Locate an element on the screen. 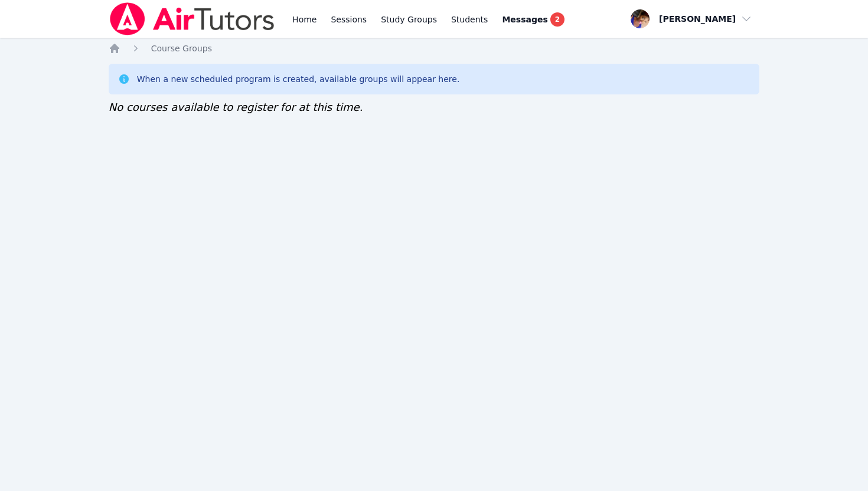  span: Course Groups is located at coordinates (181, 49).